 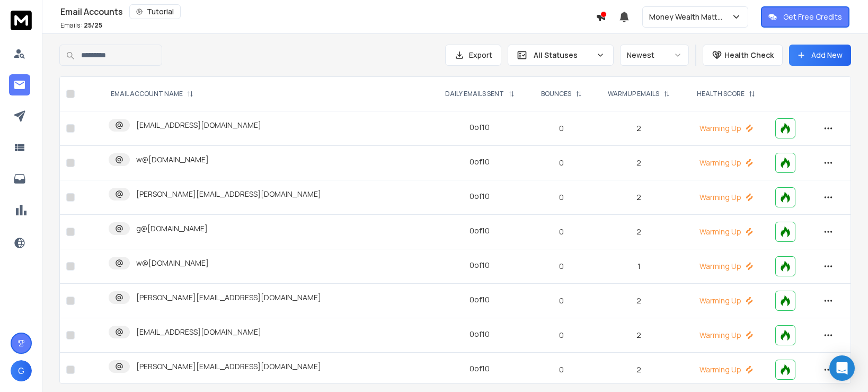 What do you see at coordinates (720, 94) in the screenshot?
I see `p: HEALTH SCORE` at bounding box center [720, 94].